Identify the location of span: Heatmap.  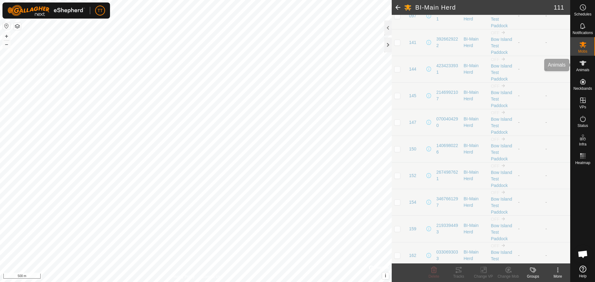
(583, 163).